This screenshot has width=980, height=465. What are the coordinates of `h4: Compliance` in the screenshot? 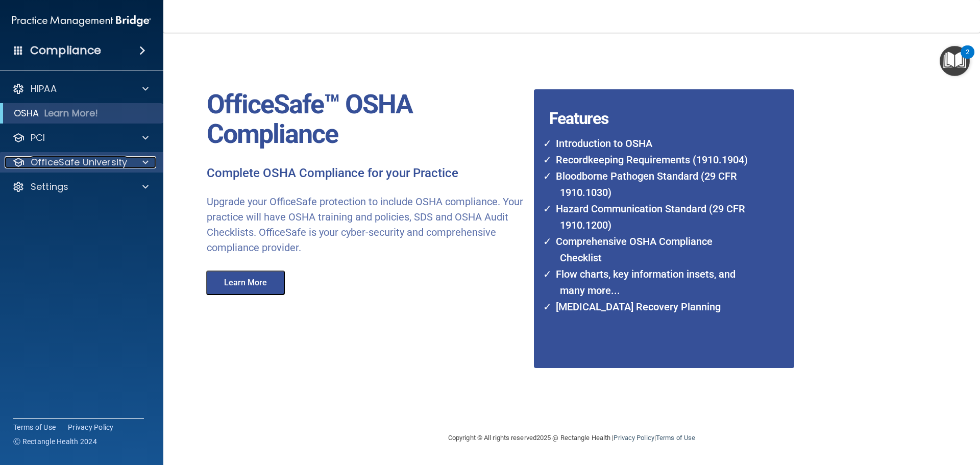 It's located at (66, 51).